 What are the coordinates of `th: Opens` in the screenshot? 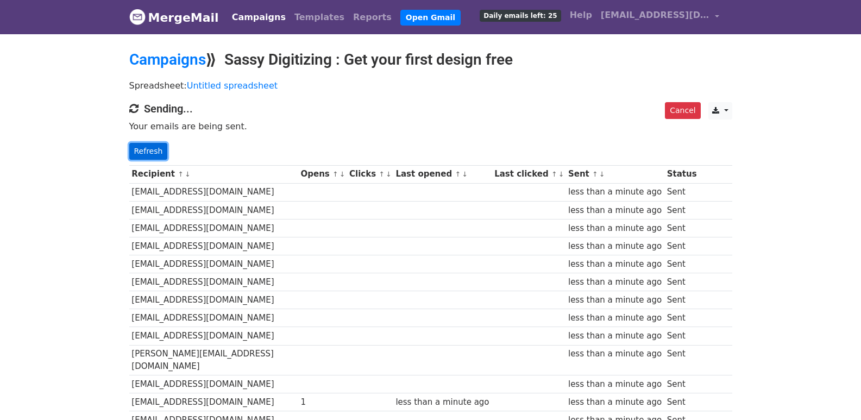 It's located at (323, 174).